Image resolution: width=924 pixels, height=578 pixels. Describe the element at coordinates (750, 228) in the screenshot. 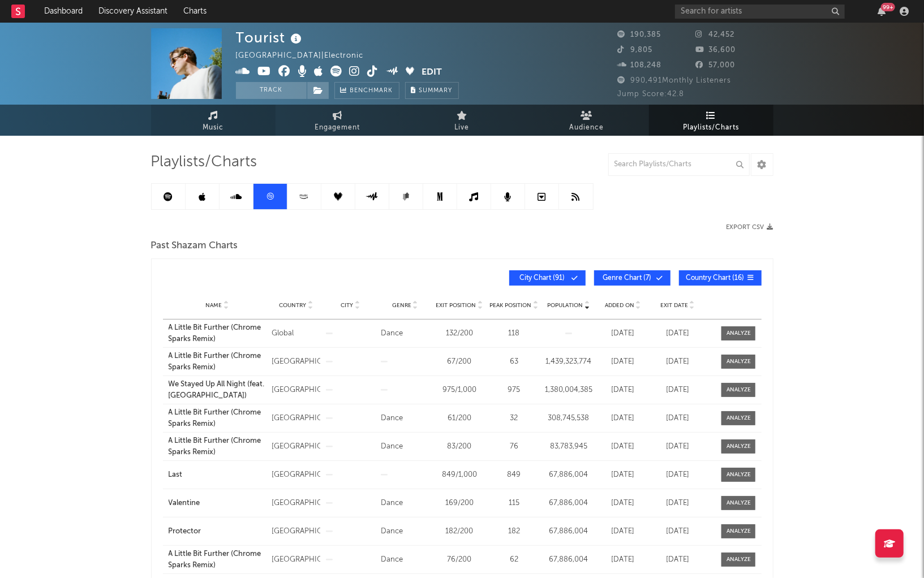

I see `button: Export CSV` at that location.